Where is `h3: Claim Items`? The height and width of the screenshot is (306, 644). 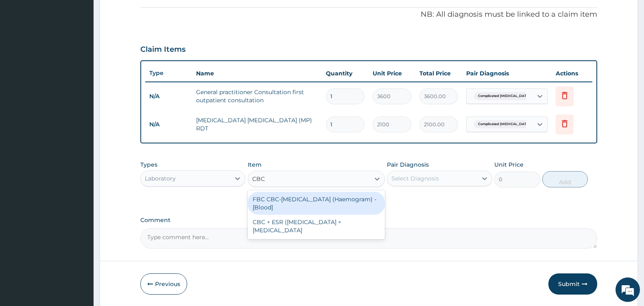
h3: Claim Items is located at coordinates (162, 50).